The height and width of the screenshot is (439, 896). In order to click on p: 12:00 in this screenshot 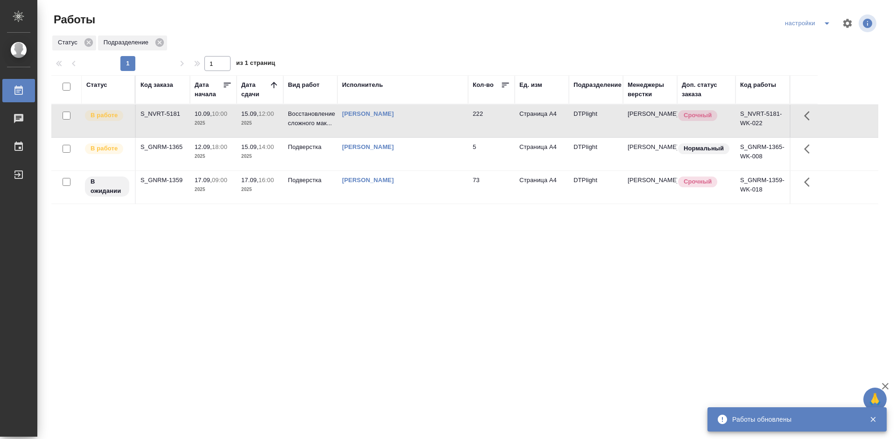, I will do `click(266, 113)`.